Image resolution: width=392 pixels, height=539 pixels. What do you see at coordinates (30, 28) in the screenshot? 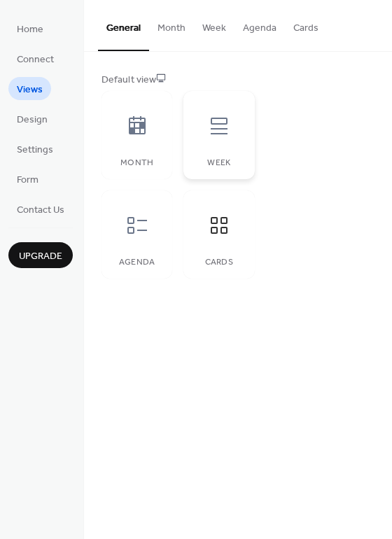
I see `a: Home` at bounding box center [30, 28].